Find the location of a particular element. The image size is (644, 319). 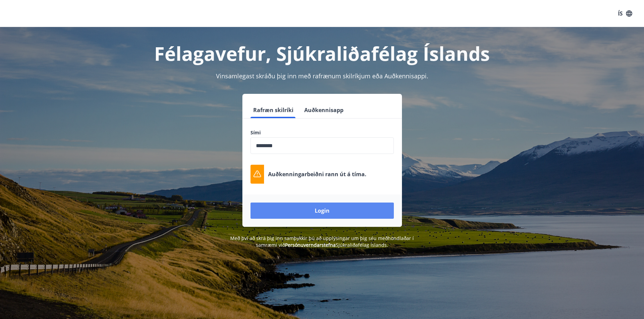

button: Auðkennisapp is located at coordinates (324, 110).